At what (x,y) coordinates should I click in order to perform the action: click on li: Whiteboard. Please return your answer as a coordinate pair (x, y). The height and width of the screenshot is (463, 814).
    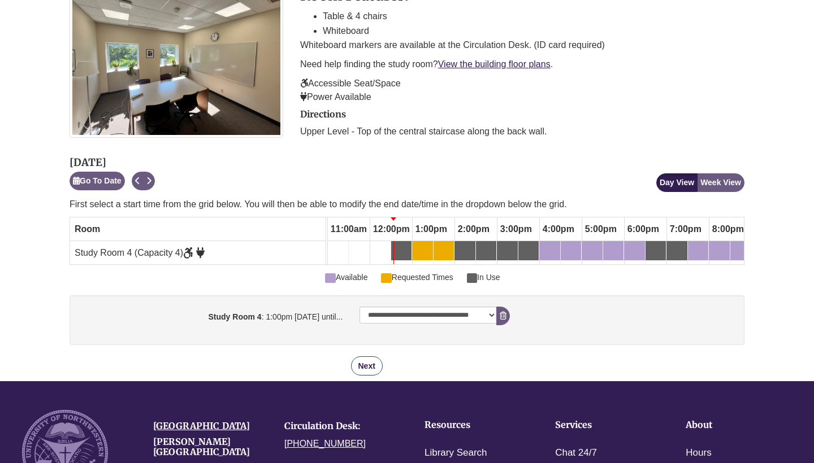
    Looking at the image, I should click on (533, 31).